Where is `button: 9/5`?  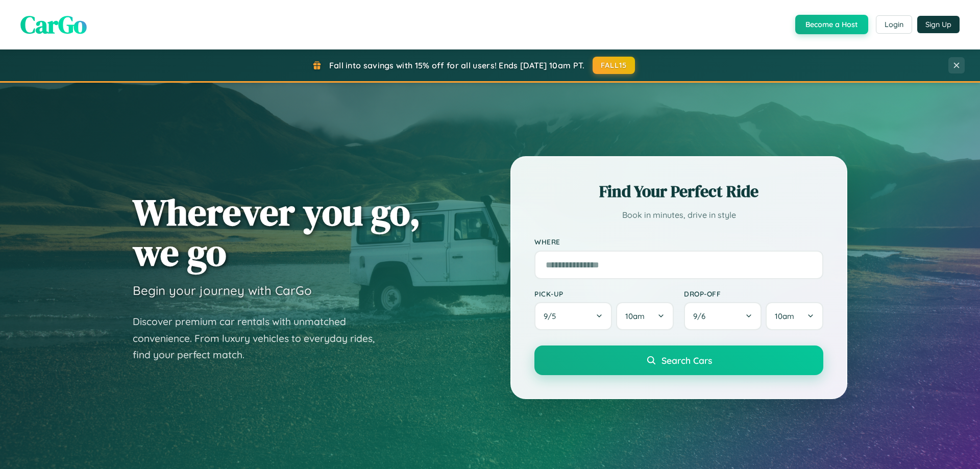 button: 9/5 is located at coordinates (573, 316).